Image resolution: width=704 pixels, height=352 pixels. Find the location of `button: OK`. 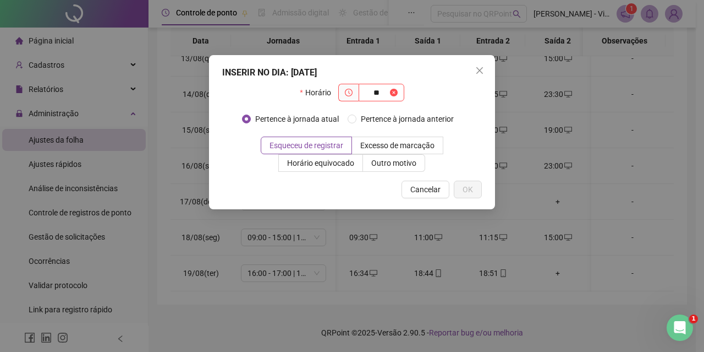

button: OK is located at coordinates (468, 189).